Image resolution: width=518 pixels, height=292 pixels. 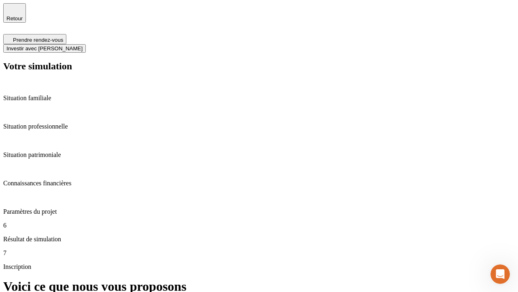 What do you see at coordinates (259, 98) in the screenshot?
I see `p: Situation familiale` at bounding box center [259, 98].